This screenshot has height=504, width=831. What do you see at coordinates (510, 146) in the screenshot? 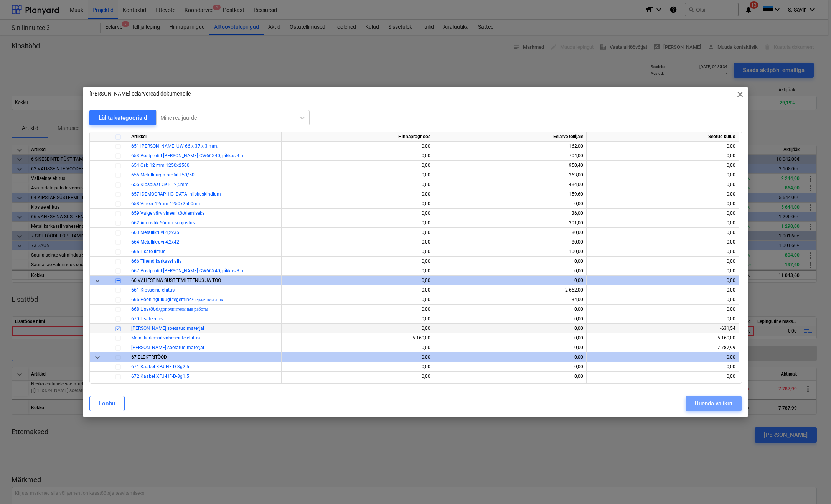
I see `div: 162,00` at bounding box center [510, 146].